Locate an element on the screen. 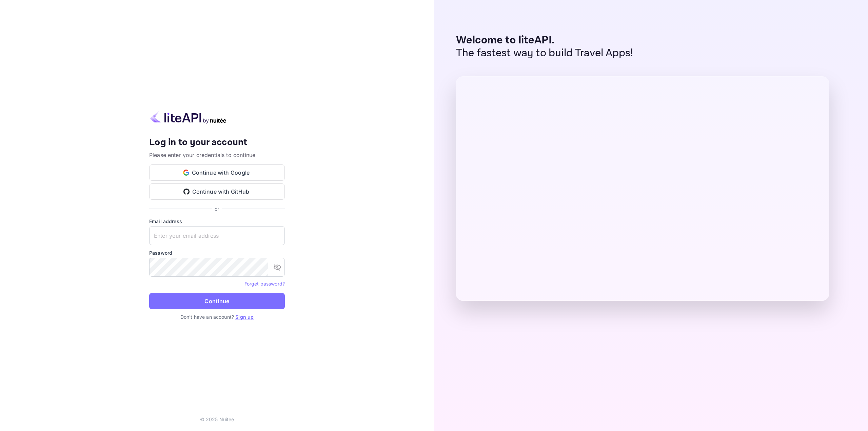 Image resolution: width=868 pixels, height=431 pixels. button: toggle password visibility is located at coordinates (277, 268).